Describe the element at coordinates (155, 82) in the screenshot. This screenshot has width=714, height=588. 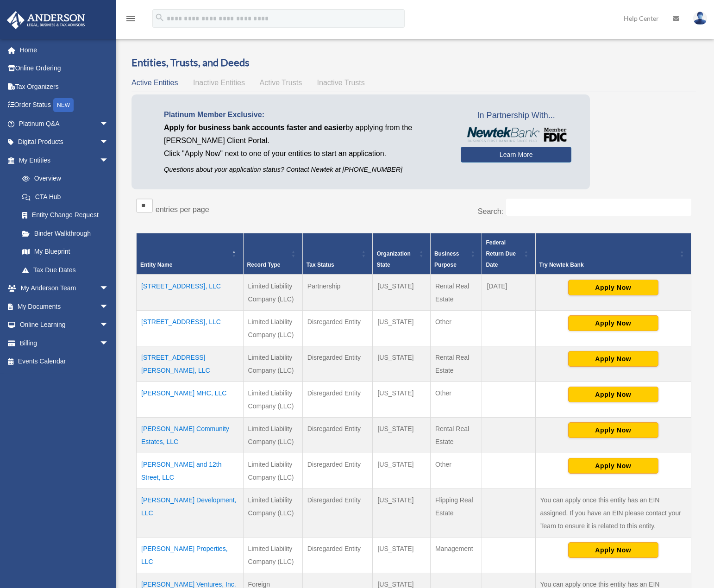
I see `span: Active Entities` at that location.